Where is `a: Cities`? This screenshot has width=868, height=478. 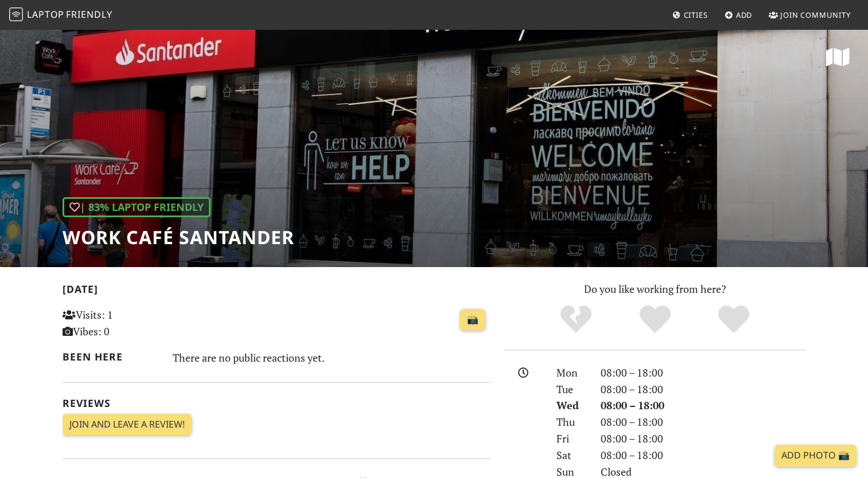 a: Cities is located at coordinates (690, 15).